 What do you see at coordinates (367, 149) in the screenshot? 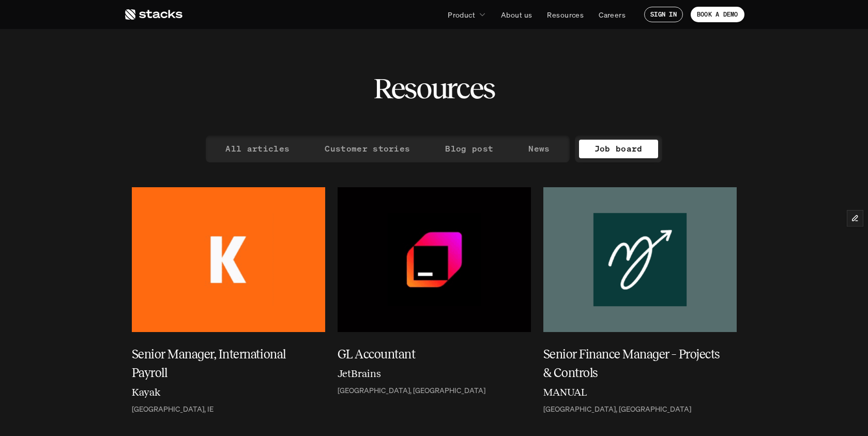
I see `a: Customer stories` at bounding box center [367, 149].